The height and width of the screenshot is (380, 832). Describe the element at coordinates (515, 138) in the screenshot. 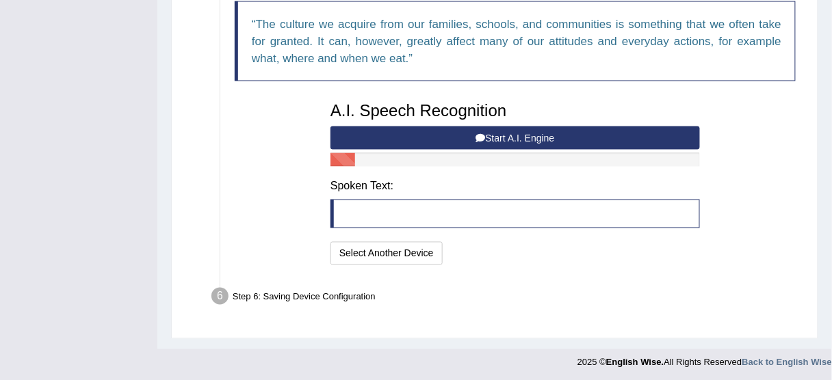

I see `button: Start A.I. Engine` at that location.